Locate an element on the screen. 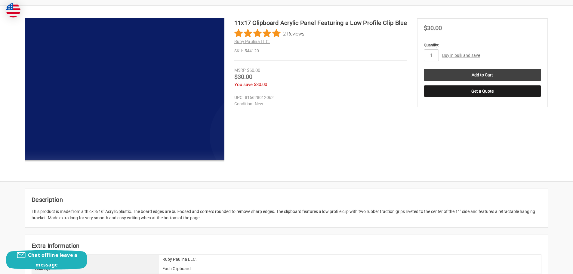 The image size is (573, 274). img: duty and tax information for United States is located at coordinates (13, 10).